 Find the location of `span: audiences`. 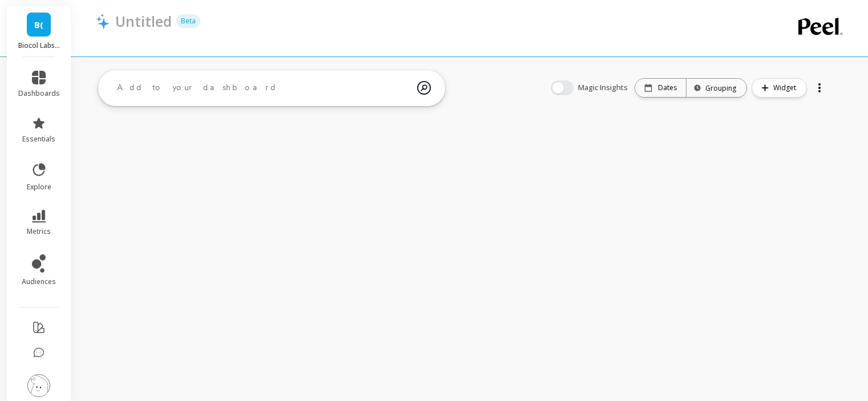

span: audiences is located at coordinates (39, 282).